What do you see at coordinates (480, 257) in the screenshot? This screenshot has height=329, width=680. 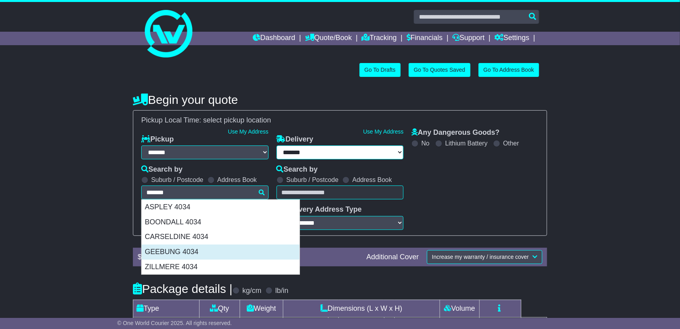 I see `span: Increase my warranty / insurance cover` at bounding box center [480, 257].